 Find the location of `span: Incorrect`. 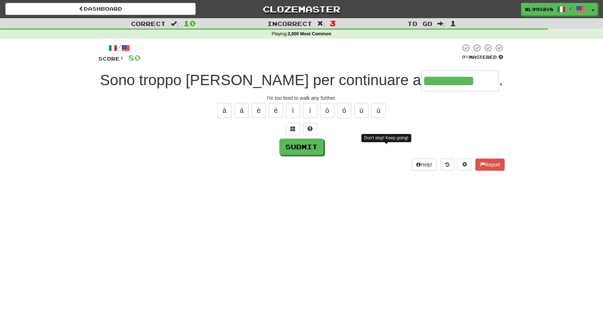

span: Incorrect is located at coordinates (290, 24).